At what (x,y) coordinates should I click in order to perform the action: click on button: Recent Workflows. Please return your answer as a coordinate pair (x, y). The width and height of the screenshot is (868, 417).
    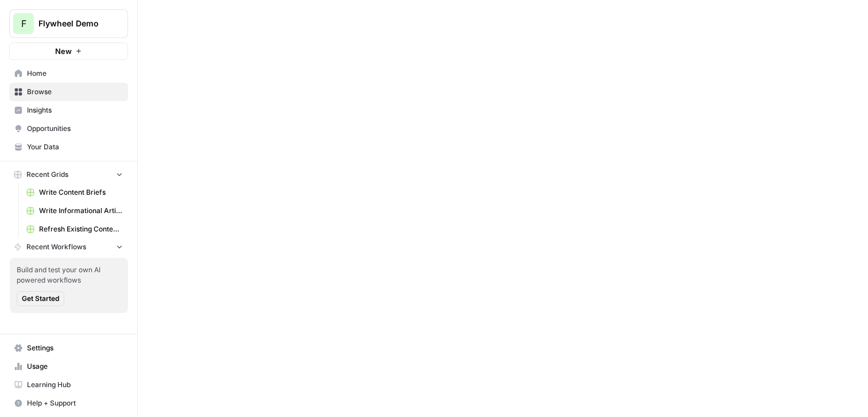
    Looking at the image, I should click on (68, 247).